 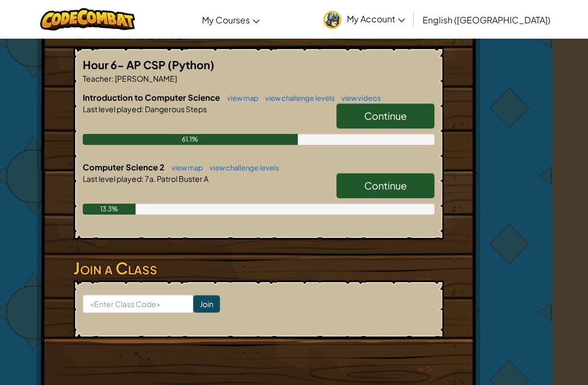 What do you see at coordinates (150, 179) in the screenshot?
I see `span: 7a.` at bounding box center [150, 179].